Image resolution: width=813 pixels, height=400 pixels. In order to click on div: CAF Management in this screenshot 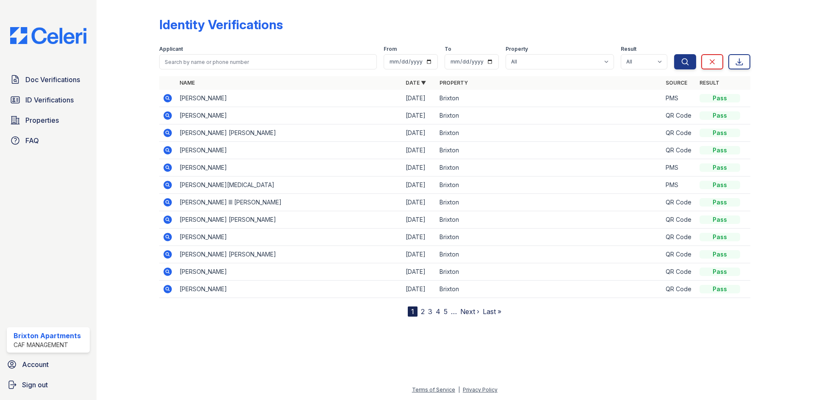, I will do `click(47, 345)`.